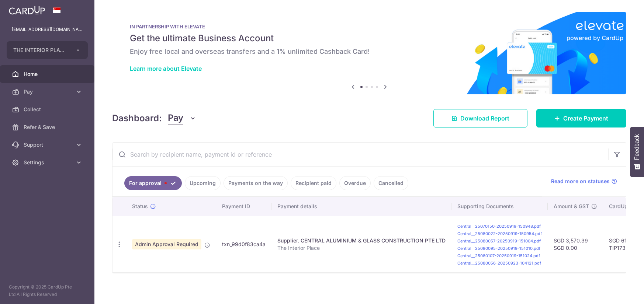 The width and height of the screenshot is (644, 304). I want to click on a: Central__25080022-20250919-150954.pdf, so click(500, 234).